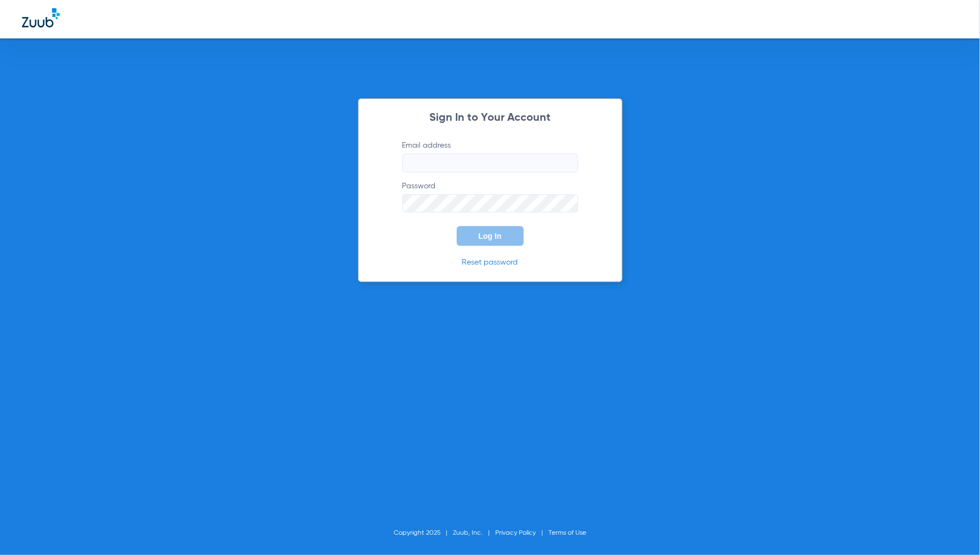 This screenshot has height=555, width=980. I want to click on a: Privacy Policy, so click(515, 533).